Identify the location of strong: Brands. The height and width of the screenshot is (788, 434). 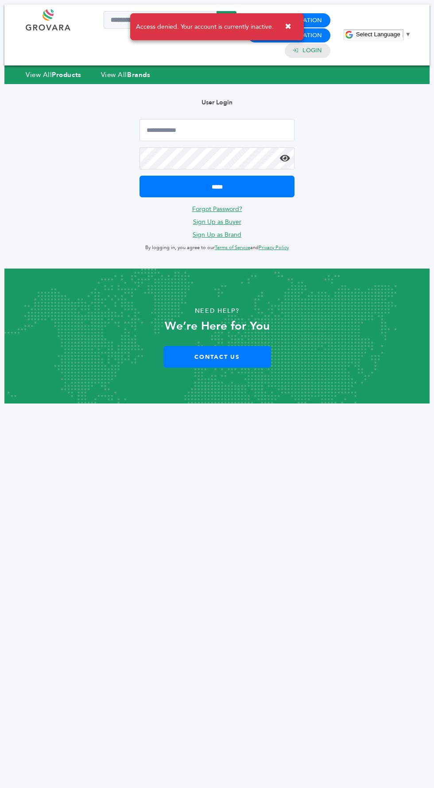
(139, 75).